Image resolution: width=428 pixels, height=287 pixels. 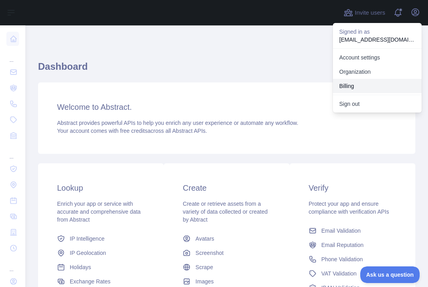 I want to click on a: Holidays, so click(x=101, y=267).